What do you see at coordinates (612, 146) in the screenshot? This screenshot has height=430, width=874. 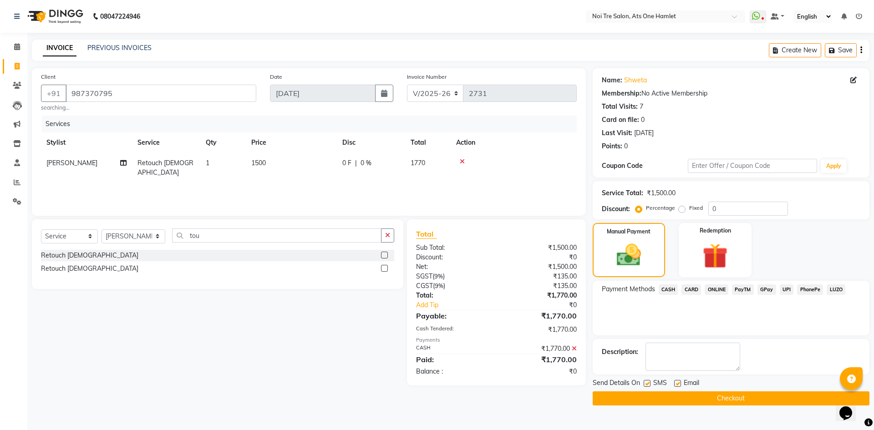 I see `div: Points:` at bounding box center [612, 146].